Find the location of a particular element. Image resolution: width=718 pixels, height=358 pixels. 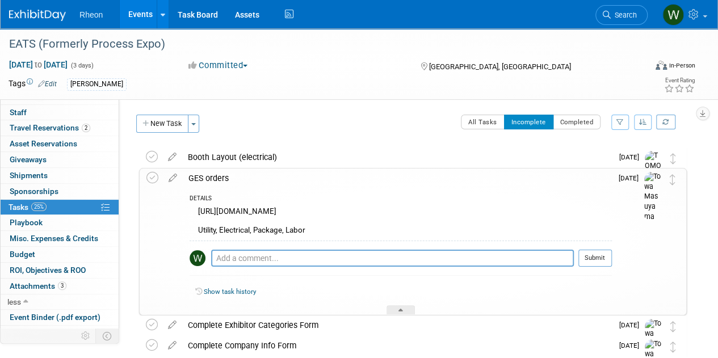

a: less is located at coordinates (60, 302).